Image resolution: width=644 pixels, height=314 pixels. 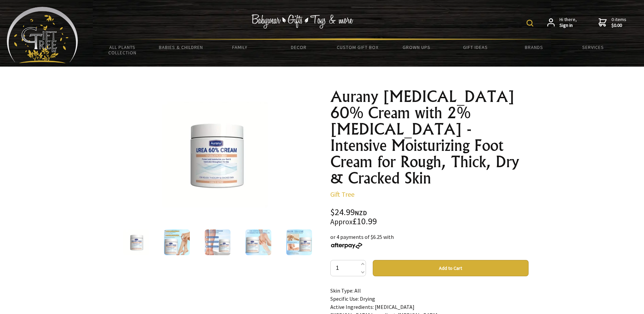 What do you see at coordinates (417, 47) in the screenshot?
I see `a: Grown Ups` at bounding box center [417, 47].